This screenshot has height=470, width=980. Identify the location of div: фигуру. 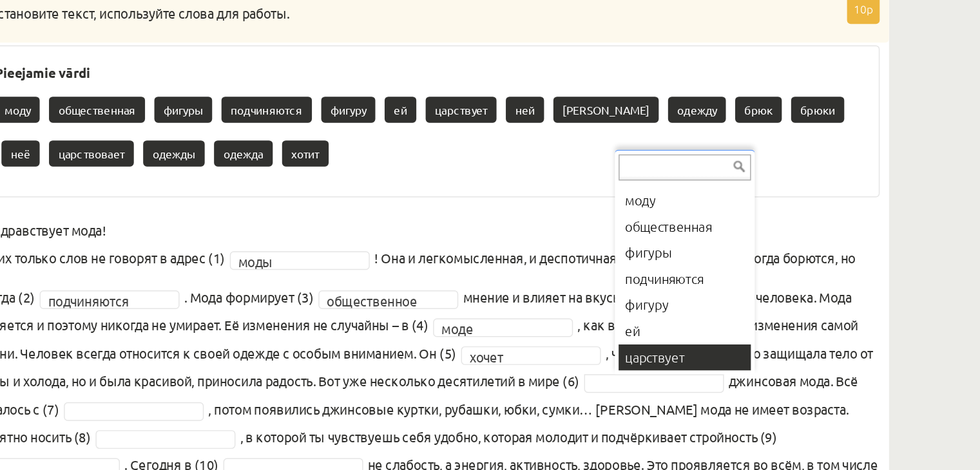
(761, 286).